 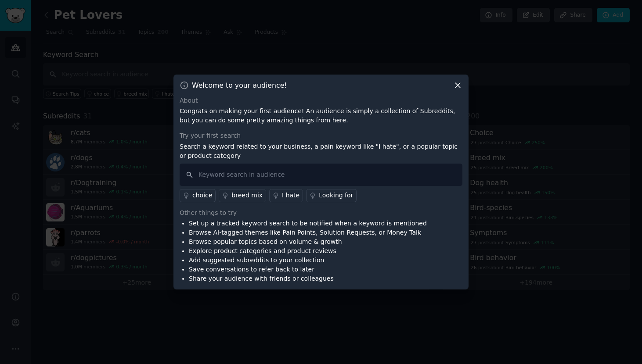 What do you see at coordinates (321, 213) in the screenshot?
I see `div: Other things to try` at bounding box center [321, 213].